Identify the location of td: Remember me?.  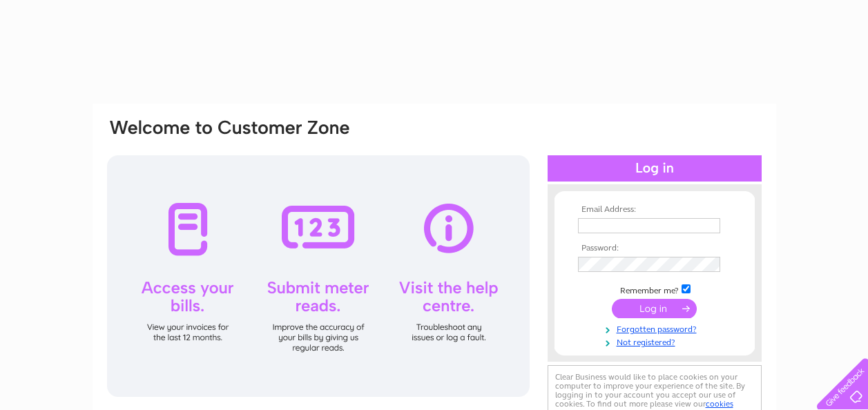
(655, 290).